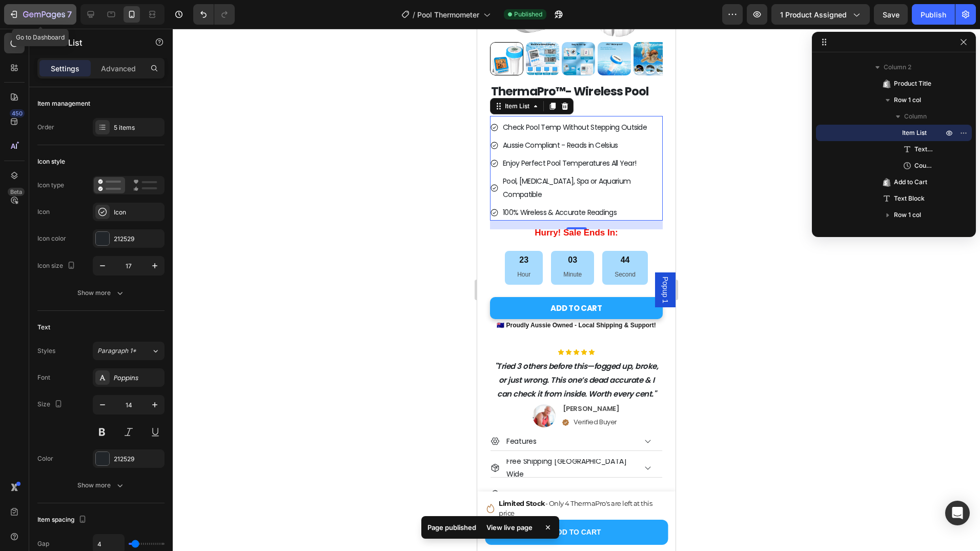  Describe the element at coordinates (99, 351) in the screenshot. I see `i: "Tried 3 others before this—fogged up, broke, or just wrong. This one’s dead accurate & I can che...` at that location.